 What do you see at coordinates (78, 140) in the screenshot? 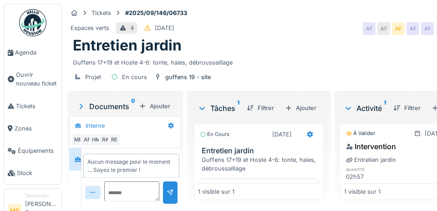
I see `div: ME` at bounding box center [78, 140].